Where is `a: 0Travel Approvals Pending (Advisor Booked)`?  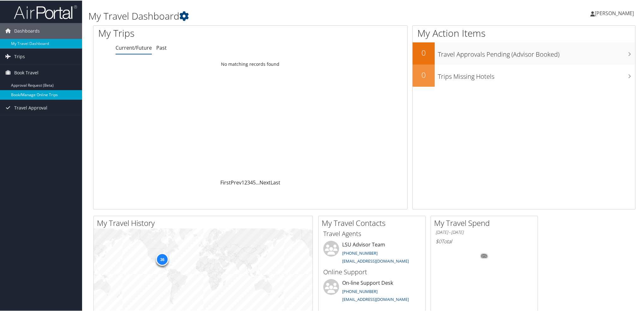
a: 0Travel Approvals Pending (Advisor Booked) is located at coordinates (524, 53).